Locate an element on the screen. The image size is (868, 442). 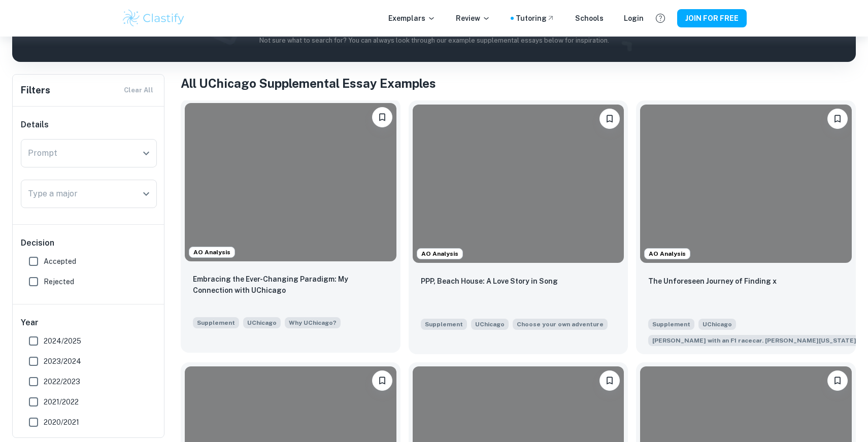
span: How does the University of Chicago, as you know it now, satisfy your desire for a particular kind... is located at coordinates (312, 322).